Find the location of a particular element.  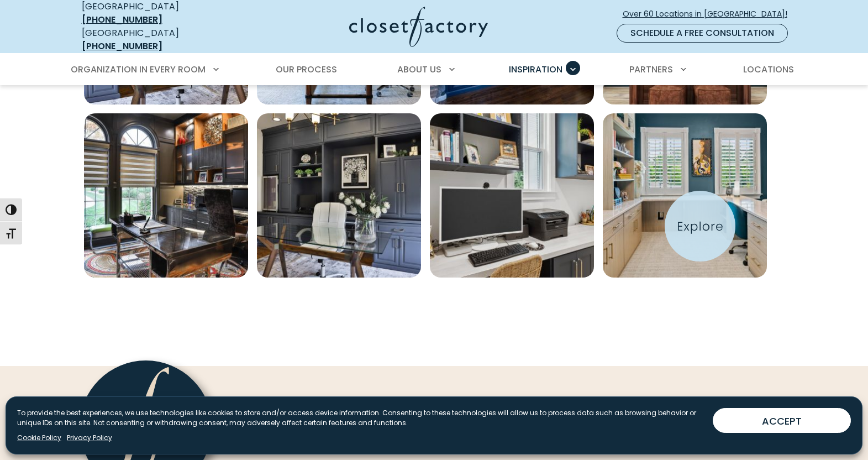

span: Locations is located at coordinates (769, 69).